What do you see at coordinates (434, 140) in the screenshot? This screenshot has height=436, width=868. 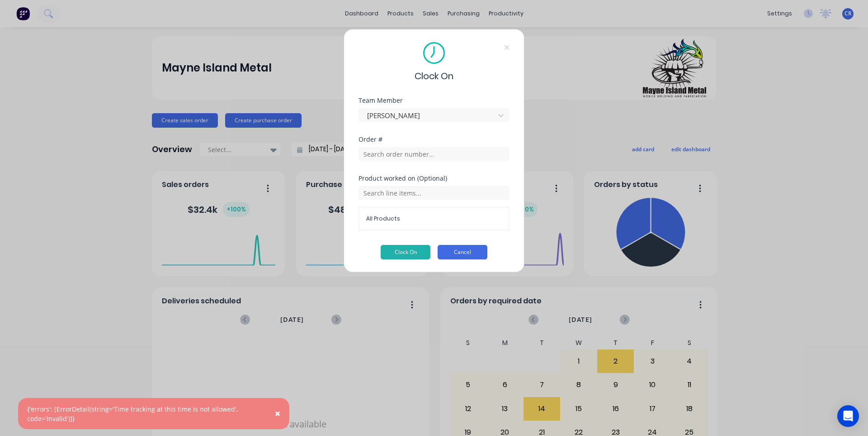 I see `div: Order #` at bounding box center [434, 140].